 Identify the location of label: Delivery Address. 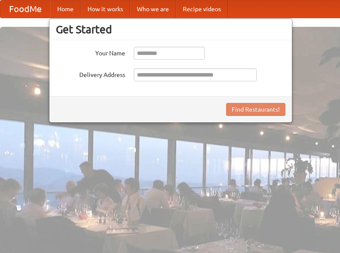
(90, 74).